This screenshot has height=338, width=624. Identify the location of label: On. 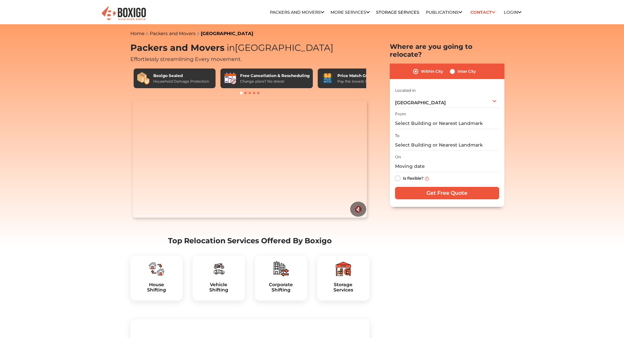
(398, 157).